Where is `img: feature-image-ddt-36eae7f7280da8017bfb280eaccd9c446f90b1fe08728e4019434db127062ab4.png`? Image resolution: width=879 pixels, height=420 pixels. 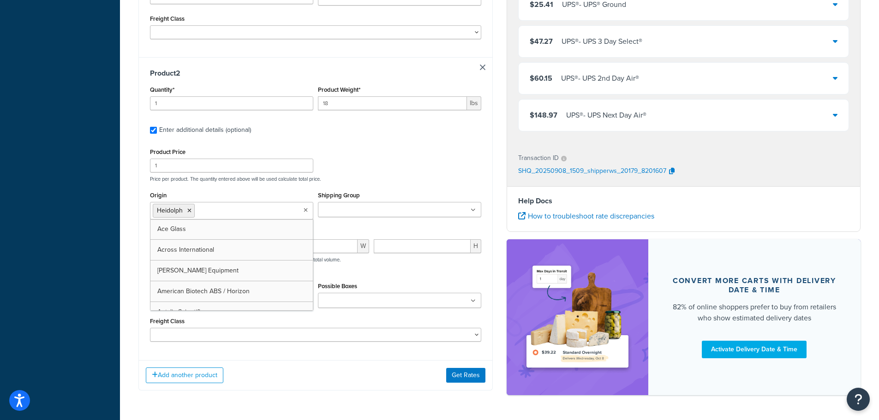 img: feature-image-ddt-36eae7f7280da8017bfb280eaccd9c446f90b1fe08728e4019434db127062ab4.png is located at coordinates (577, 317).